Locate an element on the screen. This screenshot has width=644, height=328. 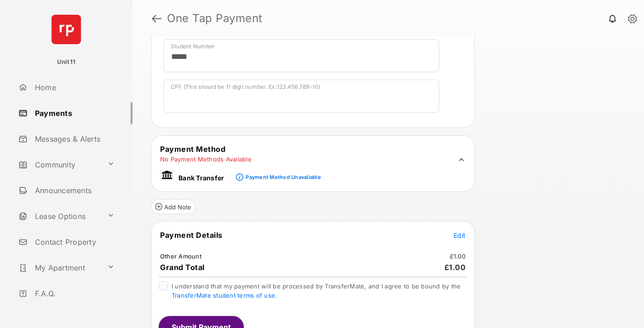
a: F.A.Q. is located at coordinates (74, 293).